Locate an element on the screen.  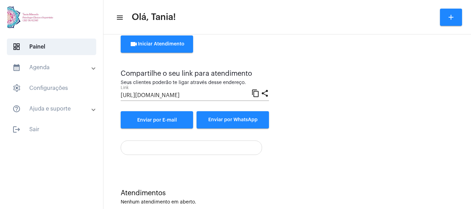
span: Enviar por E-mail is located at coordinates (157, 120).